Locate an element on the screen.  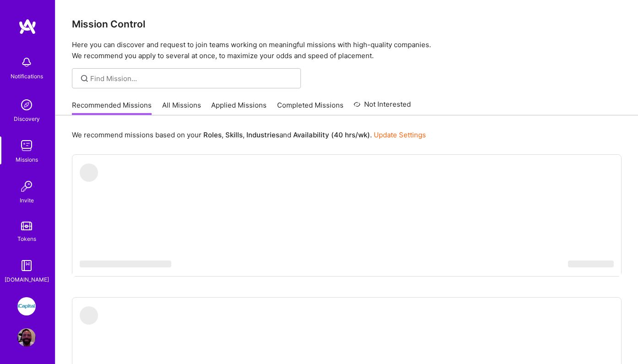
a: Recommended Missions is located at coordinates (112, 107).